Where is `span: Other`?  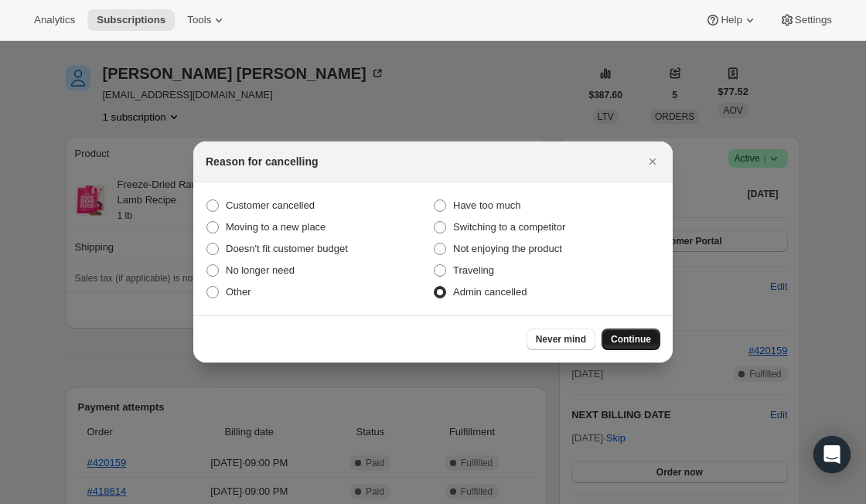
span: Other is located at coordinates (238, 291).